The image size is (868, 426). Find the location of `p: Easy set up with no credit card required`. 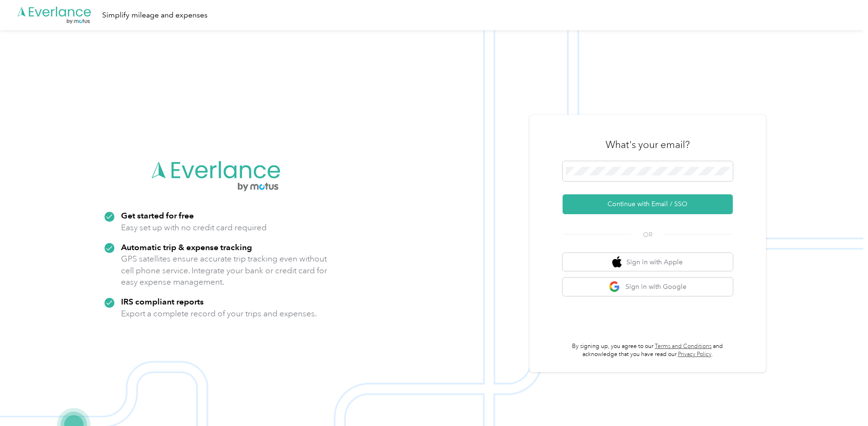

p: Easy set up with no credit card required is located at coordinates (194, 228).